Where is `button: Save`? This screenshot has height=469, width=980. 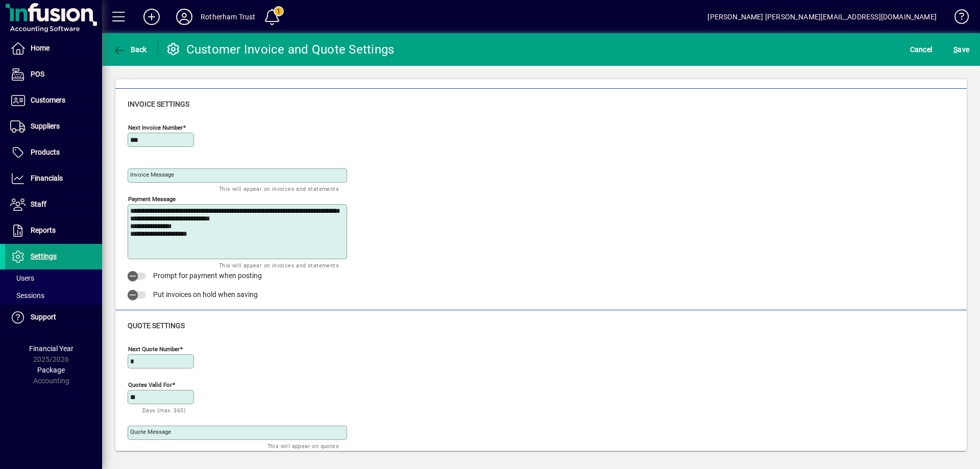
button: Save is located at coordinates (961, 49).